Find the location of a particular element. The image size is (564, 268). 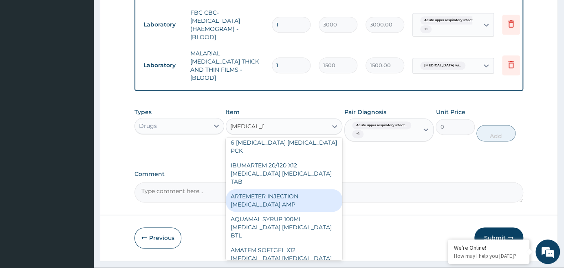

button: Submit is located at coordinates (499, 238).